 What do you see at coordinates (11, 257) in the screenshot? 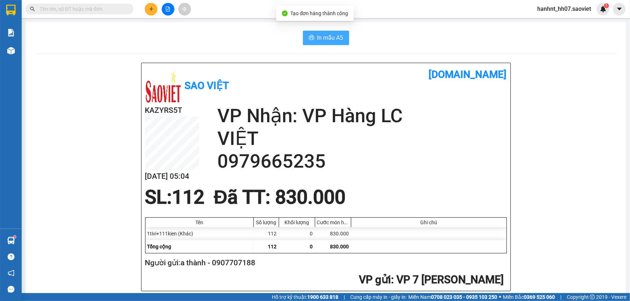
I see `span: question-circle` at bounding box center [11, 257].